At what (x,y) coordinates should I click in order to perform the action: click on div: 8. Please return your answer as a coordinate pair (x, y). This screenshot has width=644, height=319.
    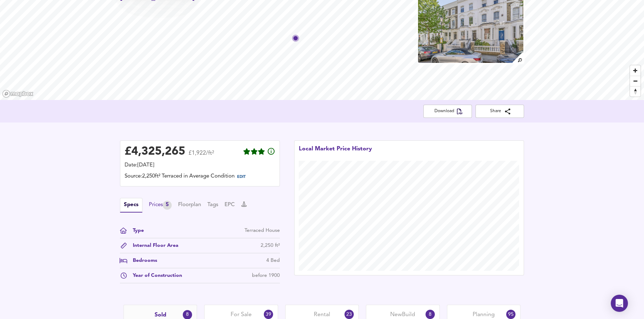
    Looking at the image, I should click on (430, 315).